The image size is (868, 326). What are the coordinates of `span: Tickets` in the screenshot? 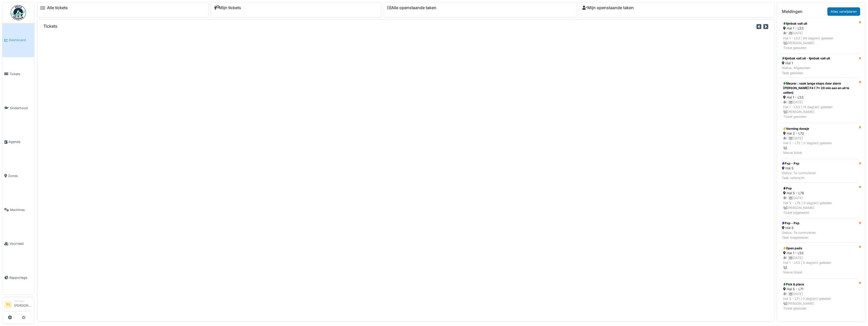 It's located at (21, 74).